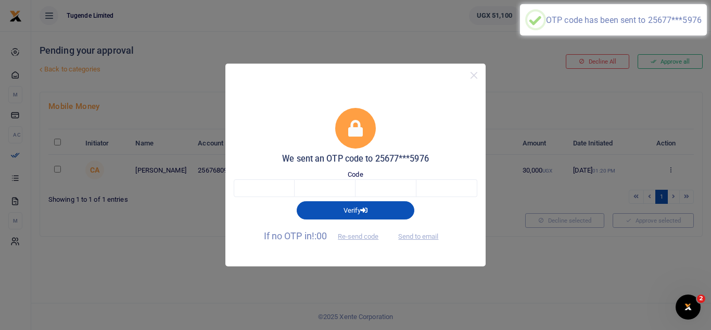 Image resolution: width=711 pixels, height=330 pixels. Describe the element at coordinates (701, 298) in the screenshot. I see `span: 2` at that location.